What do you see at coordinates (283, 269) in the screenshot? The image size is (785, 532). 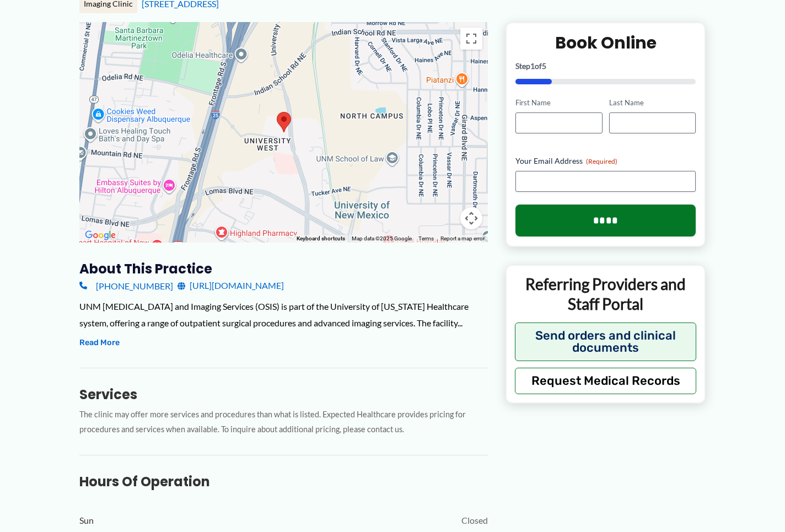 I see `h3: About this practice` at bounding box center [283, 269].